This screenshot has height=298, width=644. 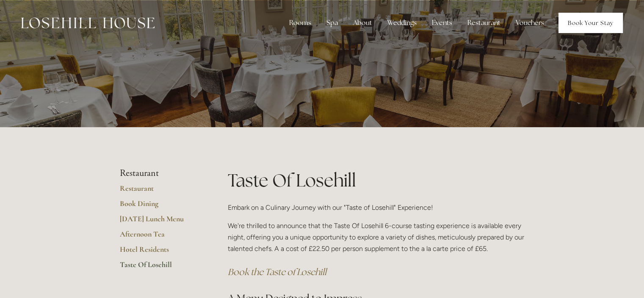 I want to click on h1: Taste Of Losehill, so click(x=376, y=180).